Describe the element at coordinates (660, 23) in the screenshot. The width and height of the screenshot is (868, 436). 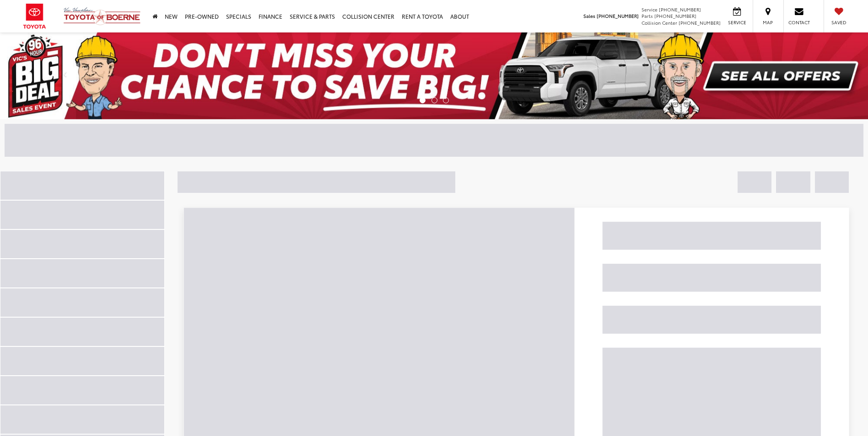
I see `span: Collision Center` at that location.